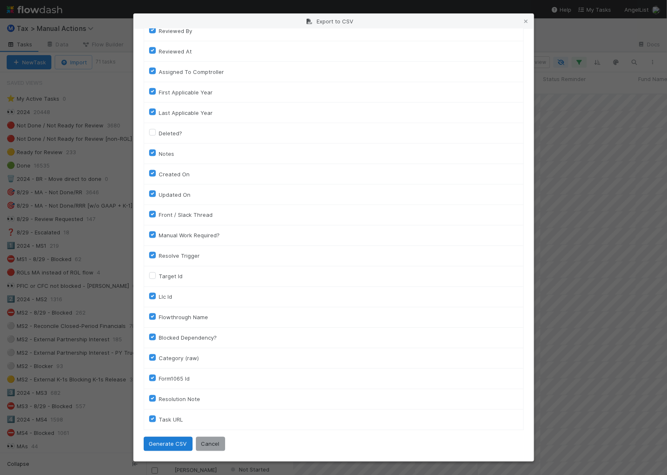 This screenshot has height=475, width=667. What do you see at coordinates (180, 256) in the screenshot?
I see `label: Resolve Trigger` at bounding box center [180, 256].